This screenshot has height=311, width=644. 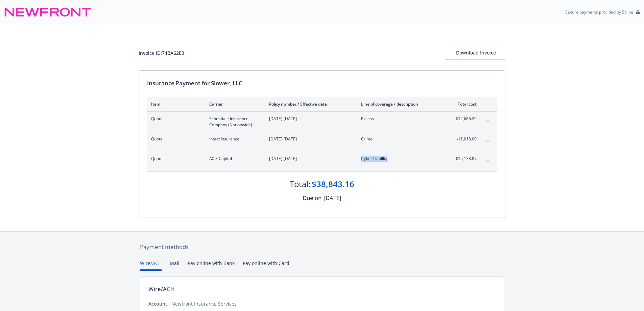 What do you see at coordinates (204, 304) in the screenshot?
I see `div: Newfront Insurance Services` at bounding box center [204, 304].